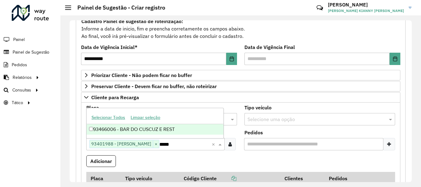 The image size is (421, 187). I want to click on button: Limpar seleção, so click(145, 117).